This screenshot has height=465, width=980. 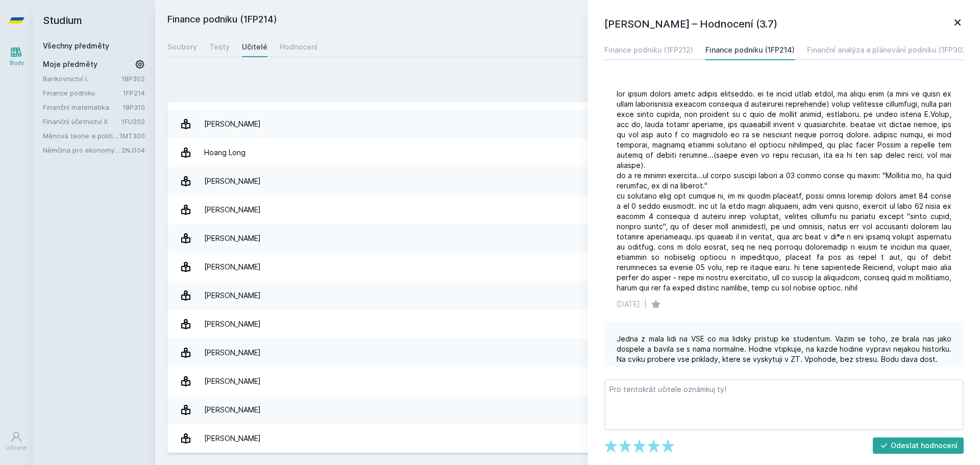 I want to click on a: Finance podniku, so click(x=83, y=93).